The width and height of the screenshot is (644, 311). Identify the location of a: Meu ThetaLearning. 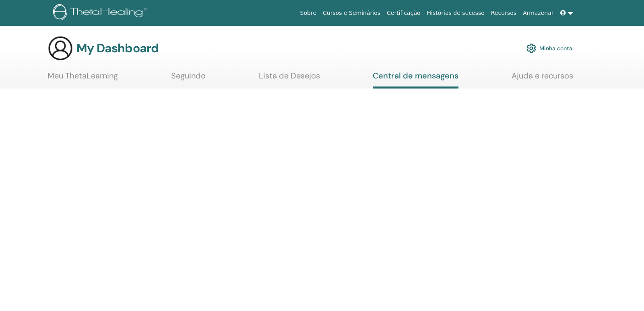
(82, 79).